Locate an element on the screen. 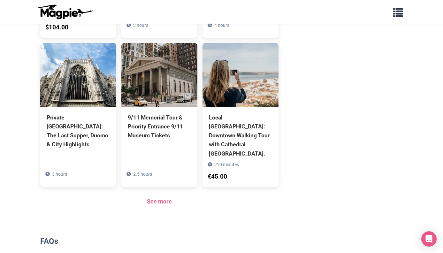 Image resolution: width=443 pixels, height=253 pixels. img: logo-ab69f6fb50320c5b225c76a69d11143b.png is located at coordinates (65, 12).